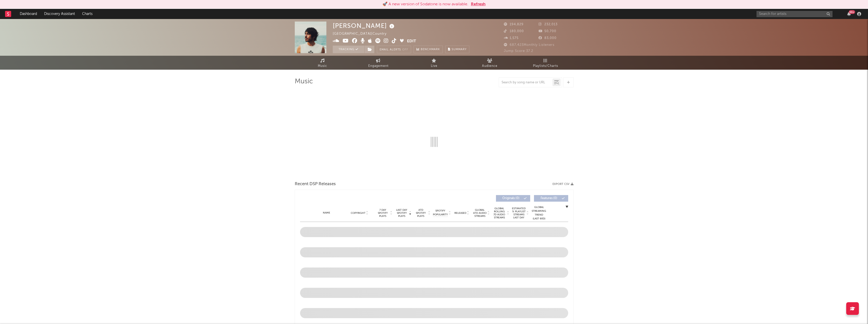 The width and height of the screenshot is (868, 324). I want to click on input: Search for artists, so click(795, 14).